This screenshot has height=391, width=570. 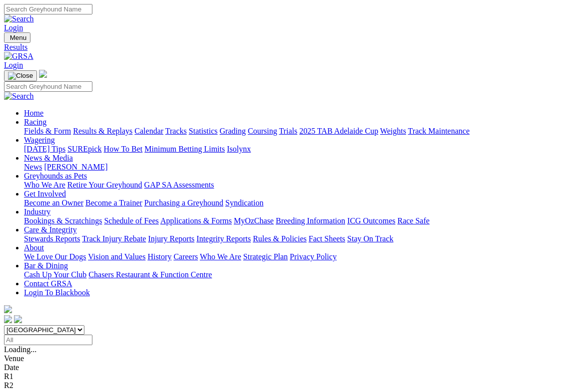 What do you see at coordinates (114, 239) in the screenshot?
I see `a: Track Injury Rebate` at bounding box center [114, 239].